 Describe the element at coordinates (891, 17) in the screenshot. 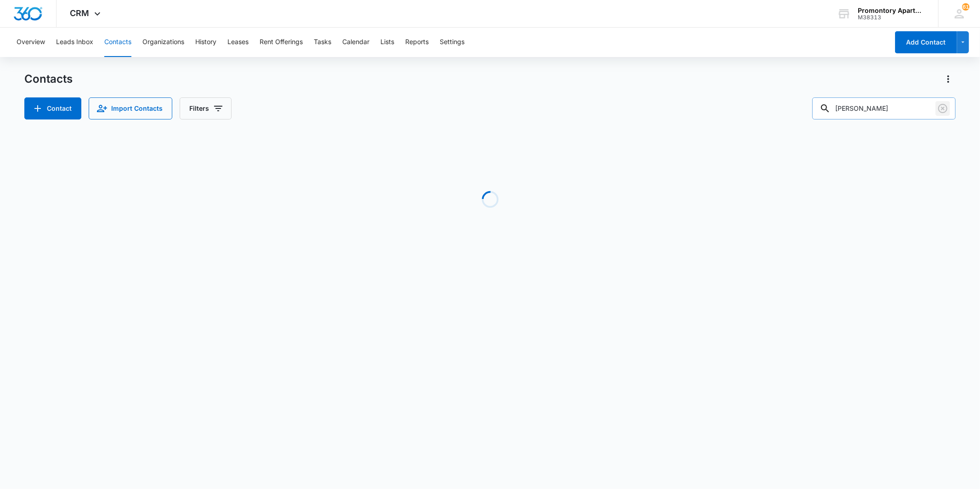

I see `div: account id` at that location.